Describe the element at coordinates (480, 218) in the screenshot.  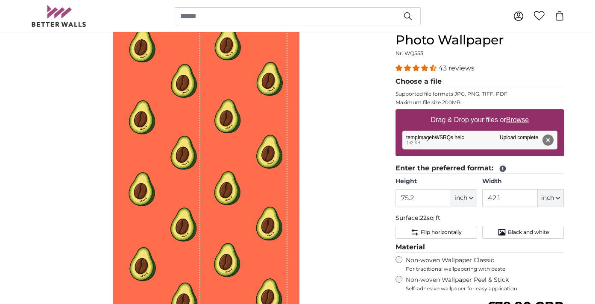
I see `p: Surface:` at that location.